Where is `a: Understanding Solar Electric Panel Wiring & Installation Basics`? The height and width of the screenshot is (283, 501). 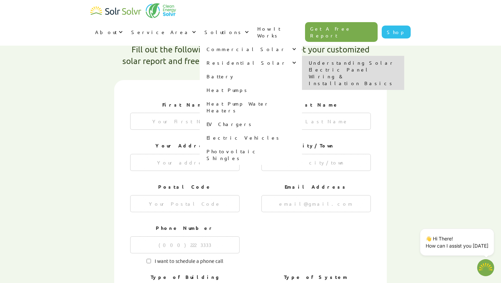 a: Understanding Solar Electric Panel Wiring & Installation Basics is located at coordinates (353, 73).